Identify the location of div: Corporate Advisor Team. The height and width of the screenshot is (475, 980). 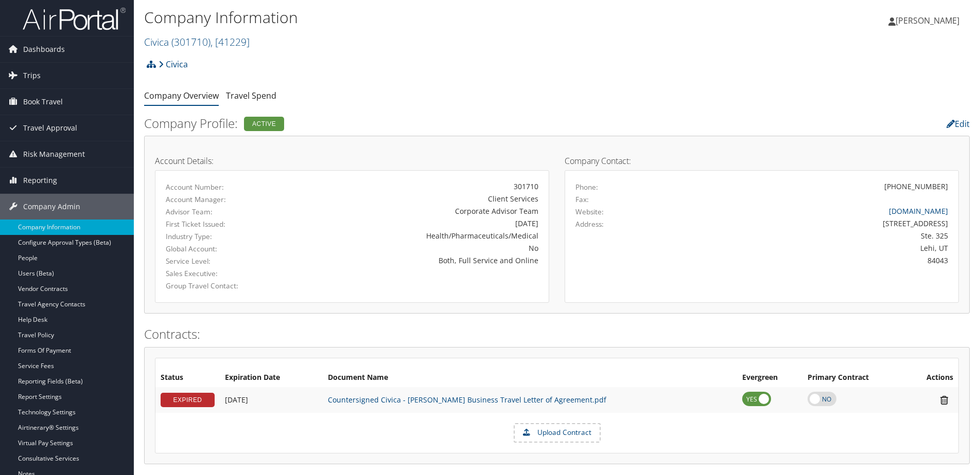
(416, 211).